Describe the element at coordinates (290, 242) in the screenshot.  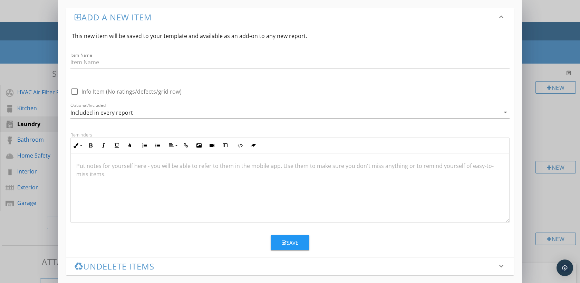
I see `div: Save` at that location.